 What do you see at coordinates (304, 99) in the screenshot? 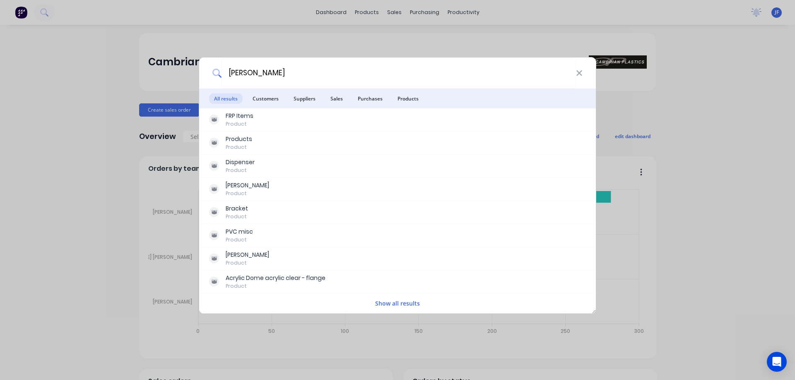
I see `span: Suppliers` at bounding box center [304, 99].